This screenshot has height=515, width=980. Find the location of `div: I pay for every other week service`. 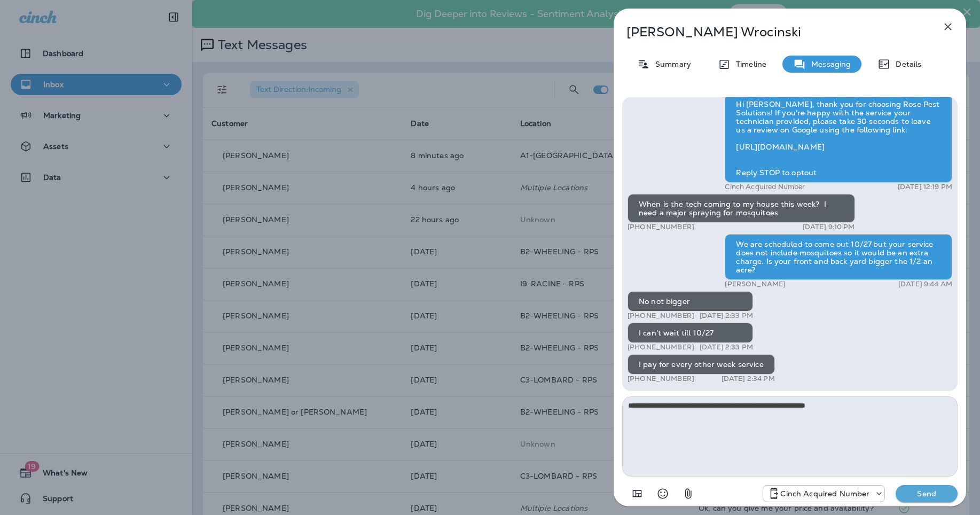

div: I pay for every other week service is located at coordinates (701, 364).